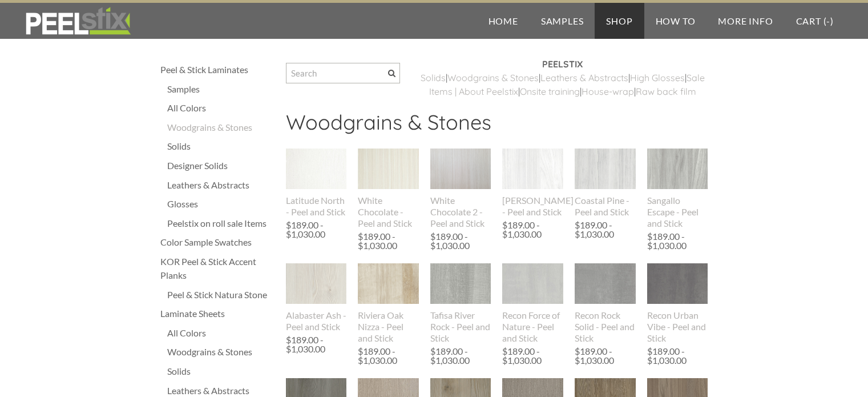  I want to click on a: Woodgrains & Stone, so click(491, 78).